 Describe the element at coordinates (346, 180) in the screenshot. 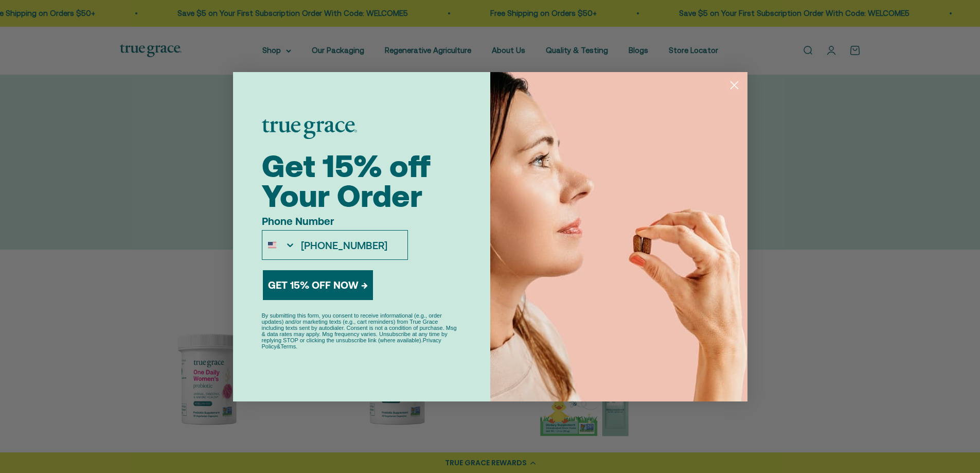

I see `span: Get 15% off Your Order` at that location.